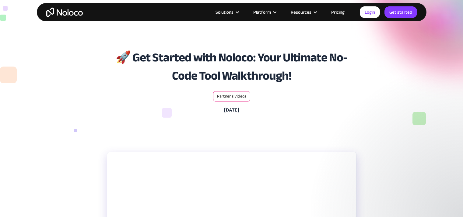 The height and width of the screenshot is (217, 463). What do you see at coordinates (370, 12) in the screenshot?
I see `a: Login` at bounding box center [370, 12].